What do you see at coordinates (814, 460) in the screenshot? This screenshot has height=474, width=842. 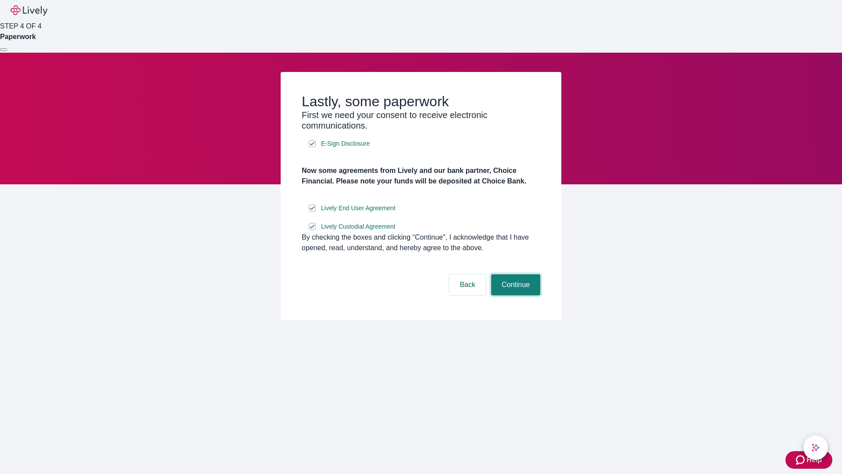 I see `span: Help` at bounding box center [814, 460].